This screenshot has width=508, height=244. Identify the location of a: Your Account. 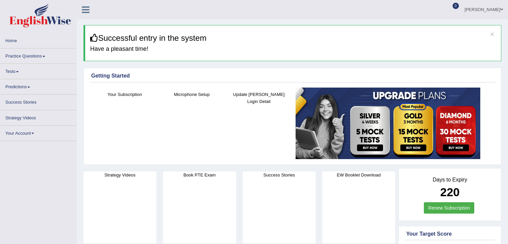
(38, 132).